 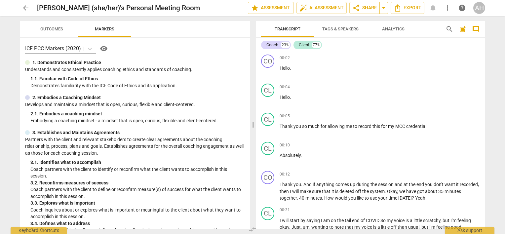 I want to click on span: time, so click(x=393, y=198).